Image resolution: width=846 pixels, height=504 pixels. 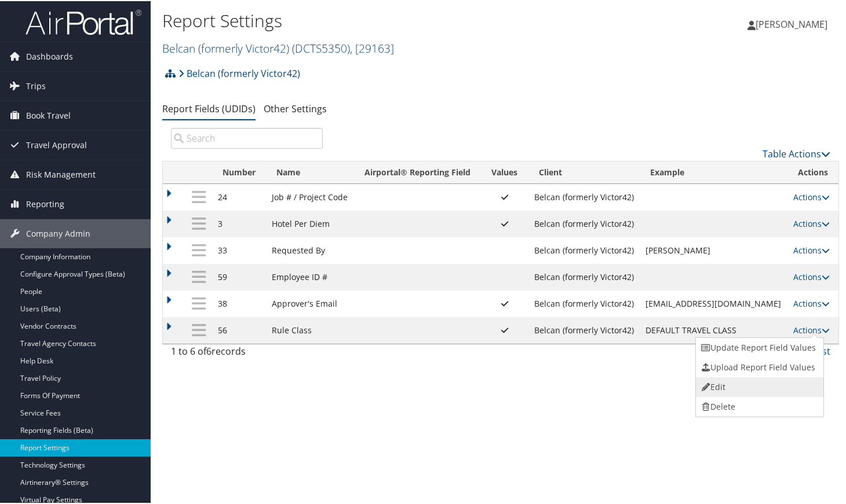 What do you see at coordinates (417, 171) in the screenshot?
I see `th: Airportal&reg; Reporting Field` at bounding box center [417, 171].